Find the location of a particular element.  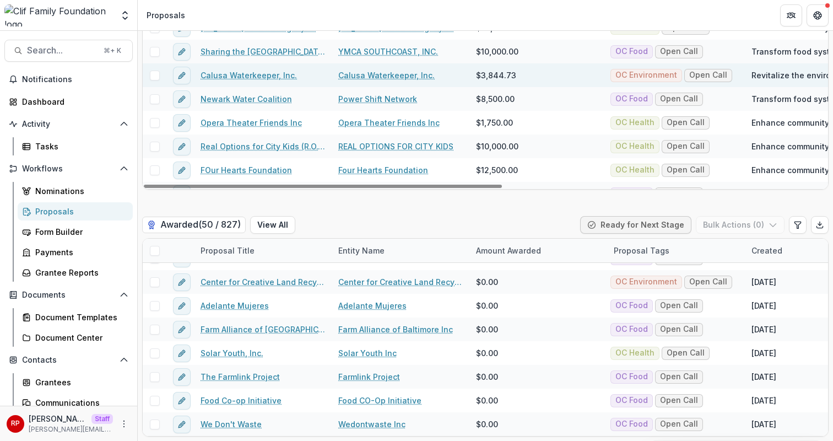

div: Communications is located at coordinates (79, 402).